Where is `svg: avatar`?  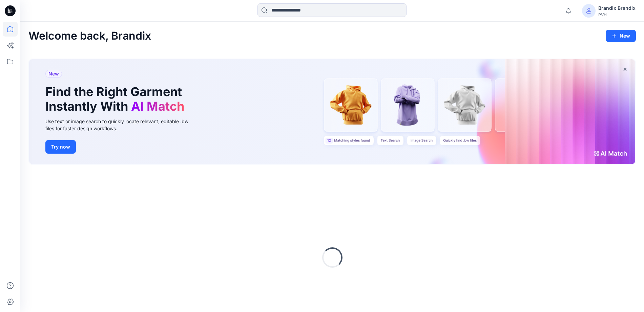 svg: avatar is located at coordinates (588, 11).